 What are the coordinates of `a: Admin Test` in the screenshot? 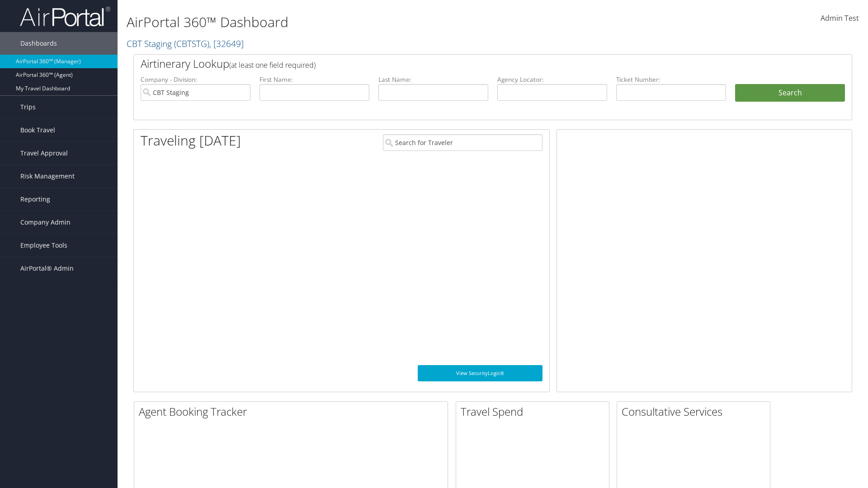 It's located at (840, 18).